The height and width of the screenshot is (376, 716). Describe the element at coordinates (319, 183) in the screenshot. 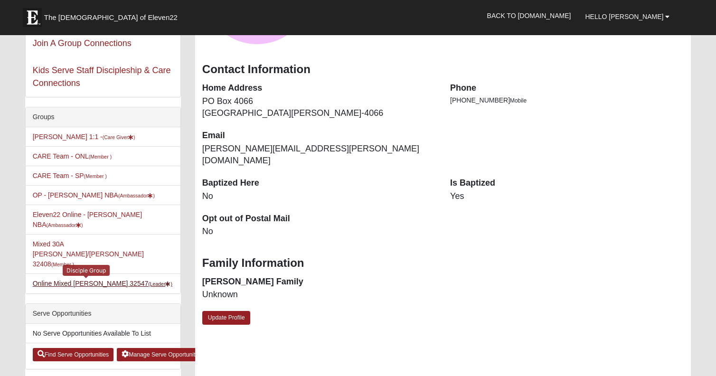

I see `dt: Baptized Here` at that location.